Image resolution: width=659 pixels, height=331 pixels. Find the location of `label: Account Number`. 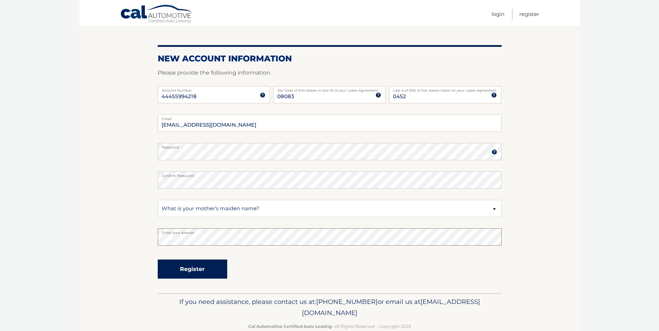

label: Account Number is located at coordinates (214, 89).